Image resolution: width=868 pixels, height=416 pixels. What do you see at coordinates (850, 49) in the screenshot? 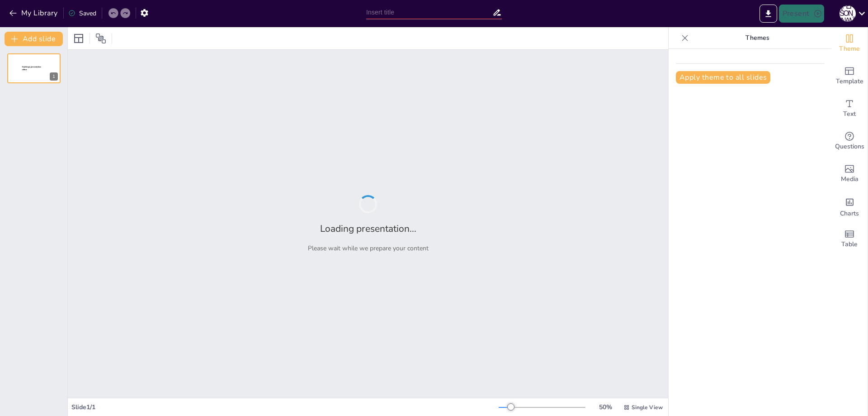
I see `span: Theme` at bounding box center [850, 49].